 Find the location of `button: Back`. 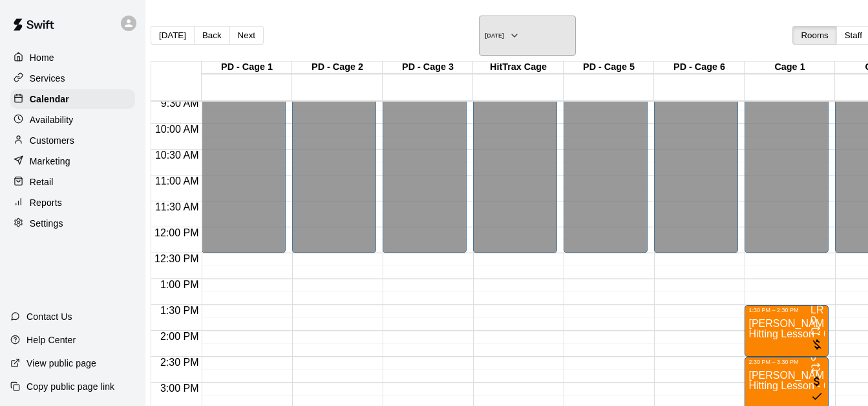

button: Back is located at coordinates (212, 35).